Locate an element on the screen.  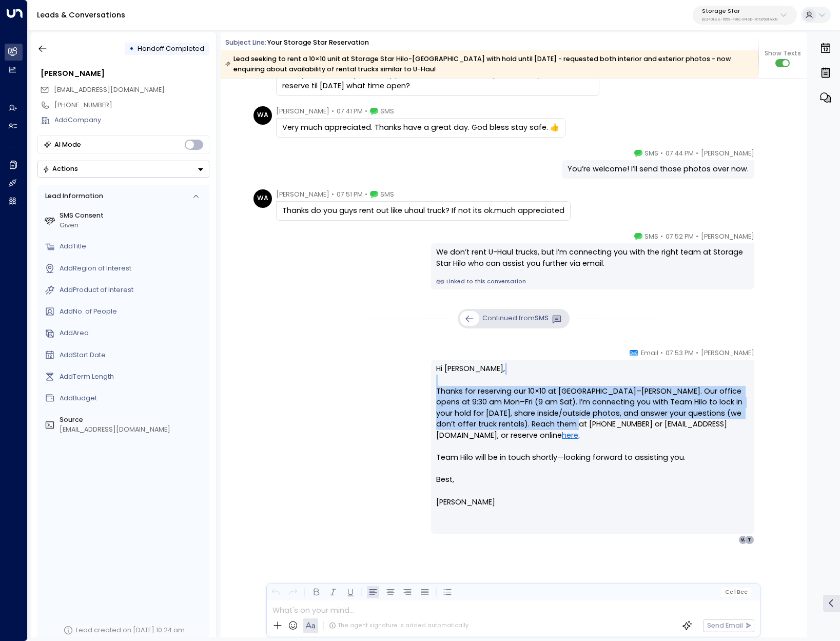
a: here is located at coordinates (570, 436).